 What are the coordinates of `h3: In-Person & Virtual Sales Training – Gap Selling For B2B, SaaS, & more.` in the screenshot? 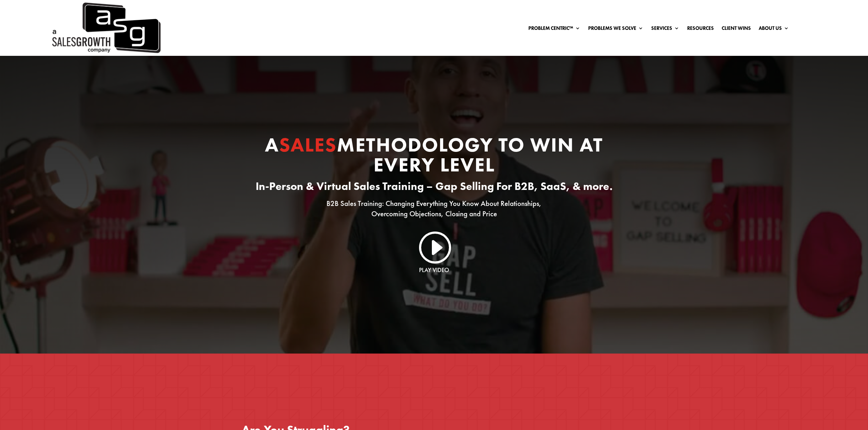 It's located at (434, 188).